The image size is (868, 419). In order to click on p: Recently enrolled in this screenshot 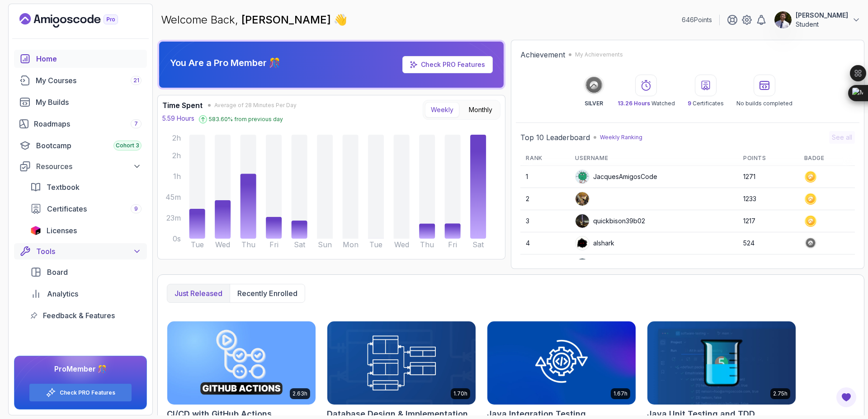, I will do `click(267, 294)`.